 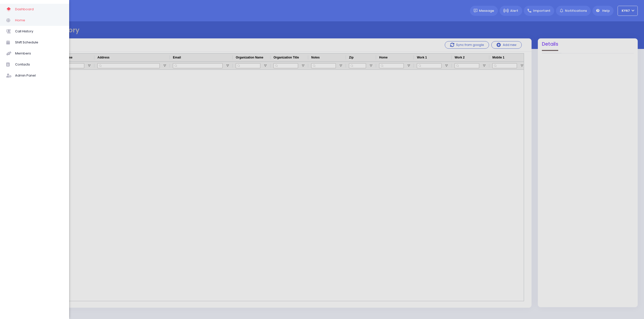 I want to click on span: Home, so click(x=39, y=21).